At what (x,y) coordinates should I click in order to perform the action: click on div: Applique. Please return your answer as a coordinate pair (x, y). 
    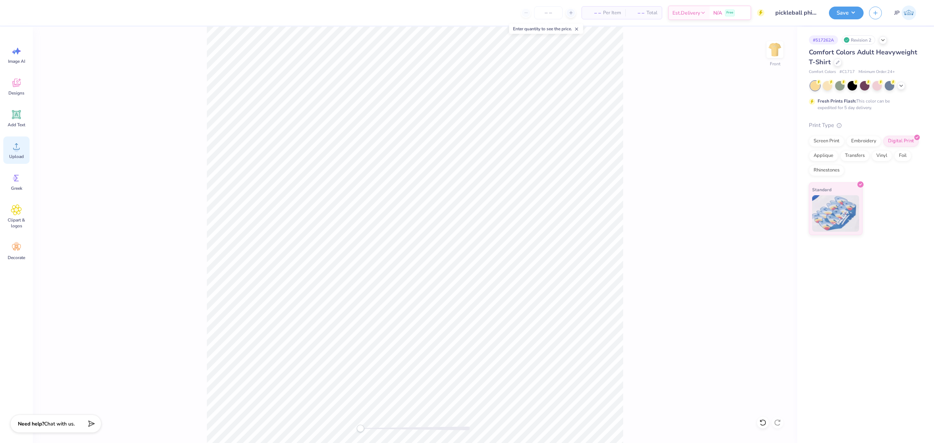
    Looking at the image, I should click on (824, 156).